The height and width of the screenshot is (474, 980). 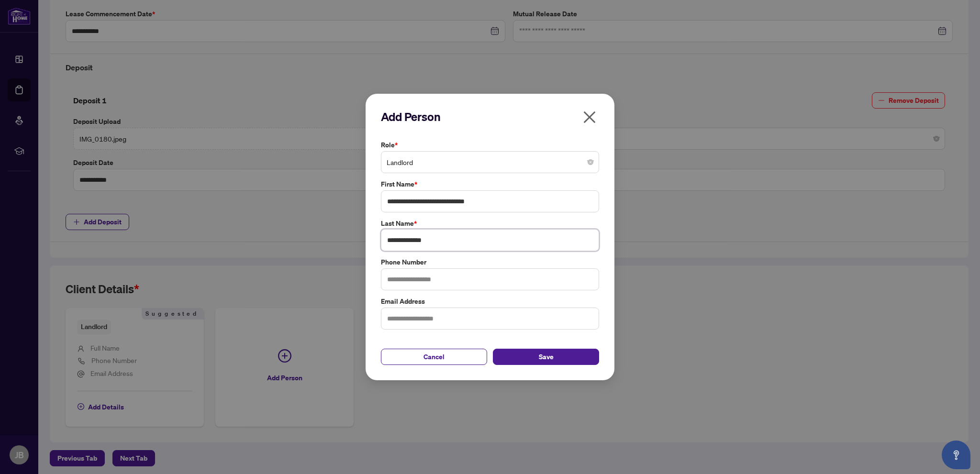 I want to click on button: Open asap, so click(x=957, y=455).